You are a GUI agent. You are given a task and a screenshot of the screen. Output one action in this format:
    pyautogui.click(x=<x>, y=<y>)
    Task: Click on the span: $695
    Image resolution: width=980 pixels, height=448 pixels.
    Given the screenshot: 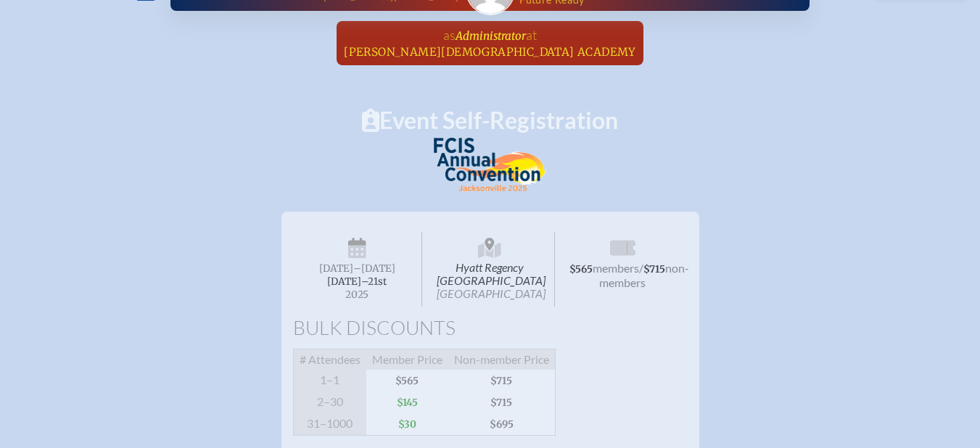 What is the action you would take?
    pyautogui.click(x=502, y=424)
    